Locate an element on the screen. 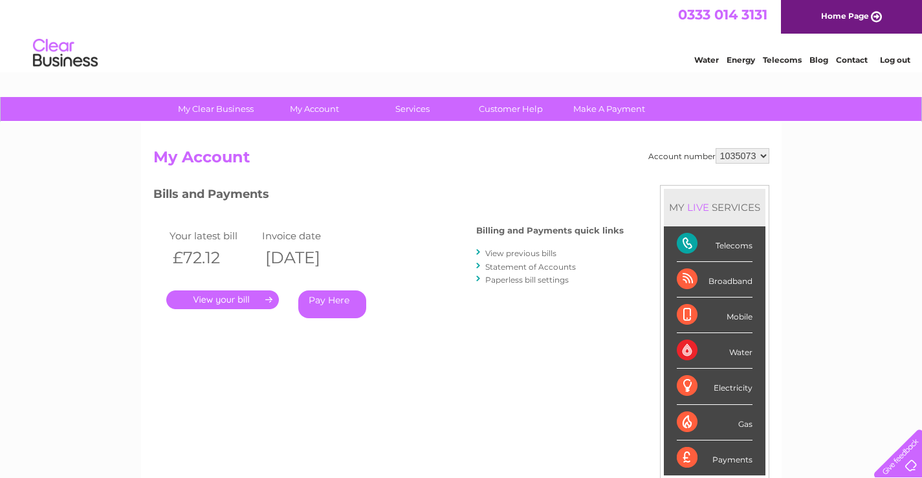  div: Gas is located at coordinates (715, 423).